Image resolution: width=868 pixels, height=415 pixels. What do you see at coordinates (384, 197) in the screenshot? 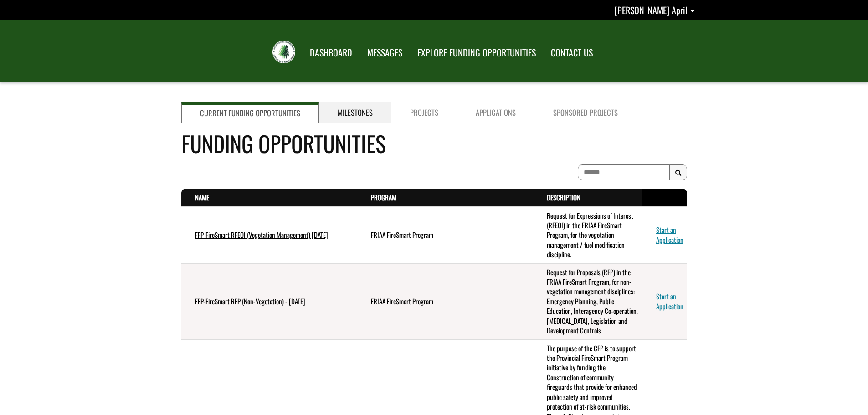
I see `a: Program` at bounding box center [384, 197].